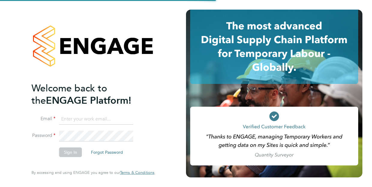 This screenshot has width=372, height=187. What do you see at coordinates (69, 95) in the screenshot?
I see `span: Welcome back to the` at bounding box center [69, 95].